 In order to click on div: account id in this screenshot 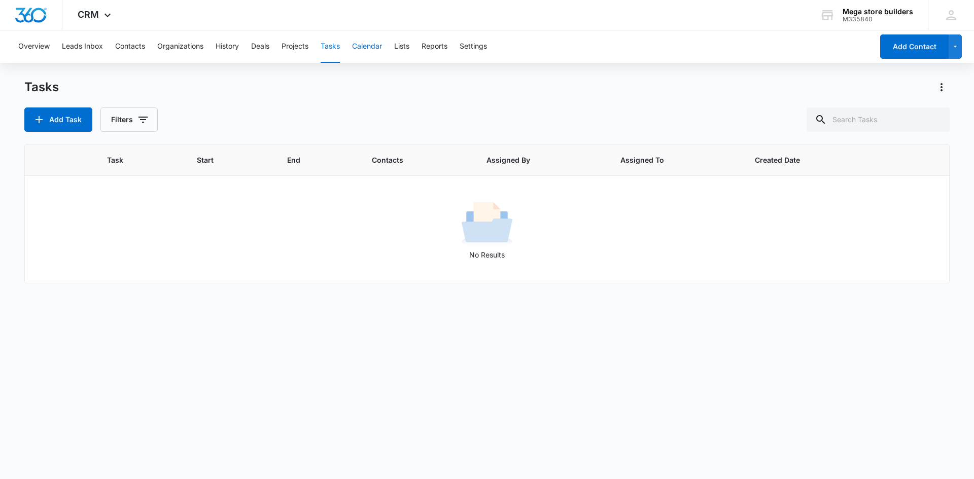, I will do `click(877, 19)`.